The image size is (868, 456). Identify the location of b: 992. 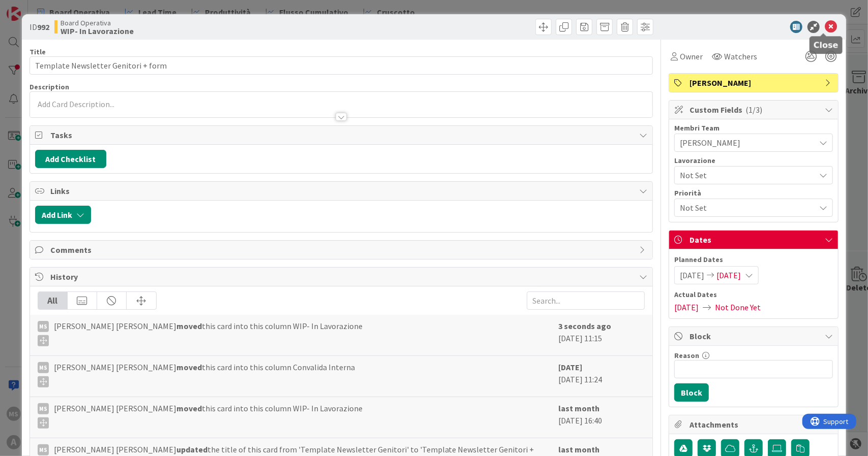
(43, 27).